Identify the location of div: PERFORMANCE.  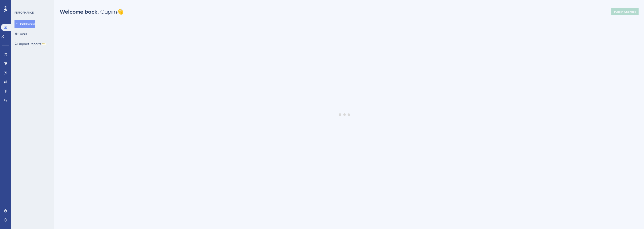
(24, 13).